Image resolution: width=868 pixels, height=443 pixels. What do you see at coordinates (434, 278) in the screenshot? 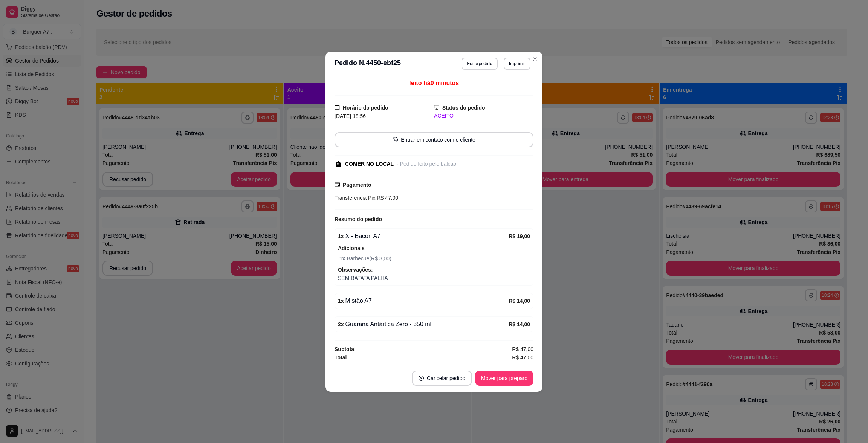
I see `span: SEM BATATA PALHA` at bounding box center [434, 278].